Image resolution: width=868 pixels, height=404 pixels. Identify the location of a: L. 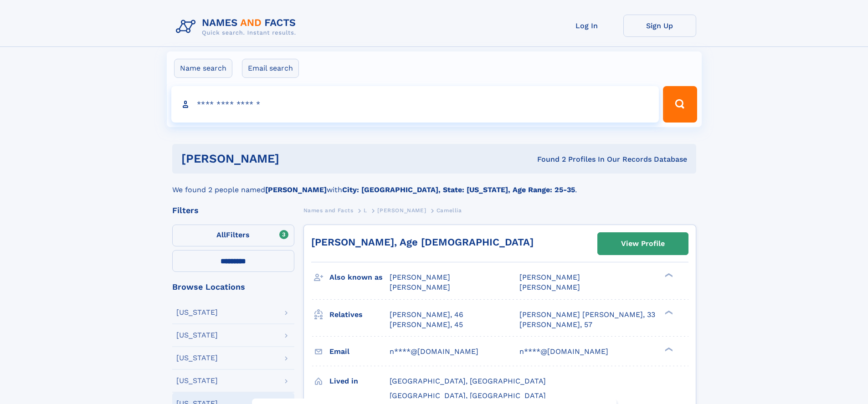
(365, 210).